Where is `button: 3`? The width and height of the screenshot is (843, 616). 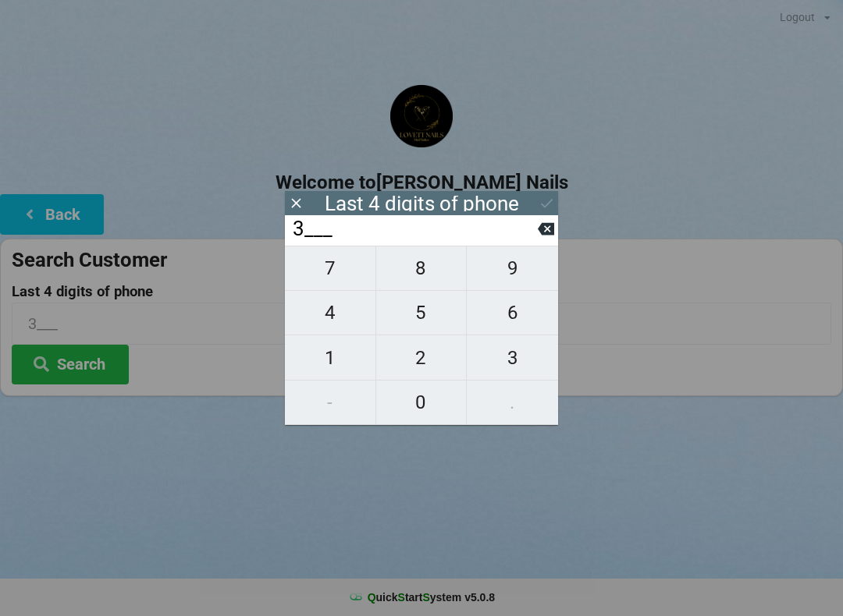 button: 3 is located at coordinates (512, 357).